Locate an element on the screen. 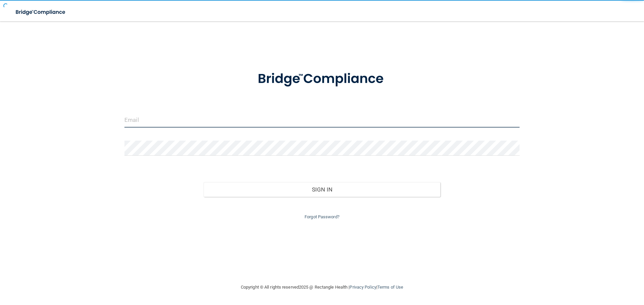 The width and height of the screenshot is (644, 305). a: Forgot Password? is located at coordinates (322, 217).